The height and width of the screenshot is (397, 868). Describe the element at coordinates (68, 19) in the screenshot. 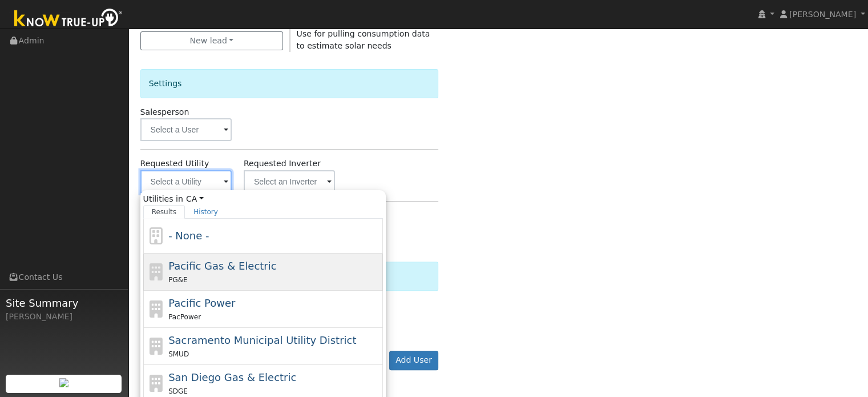

I see `img: Know True-Up` at that location.